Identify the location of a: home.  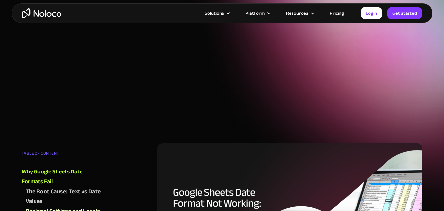
(42, 13).